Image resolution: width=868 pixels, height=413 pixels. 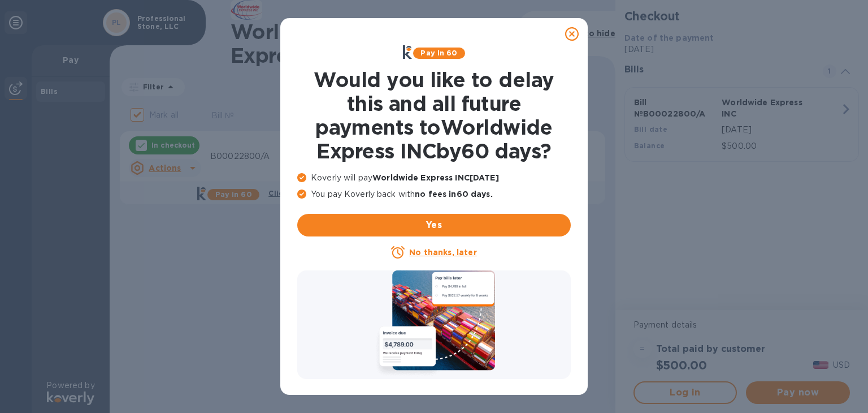 What do you see at coordinates (434, 116) in the screenshot?
I see `h1: Would you like to delay this and all future payments to Worldwide Express INC by 60 days ?` at bounding box center [434, 116].